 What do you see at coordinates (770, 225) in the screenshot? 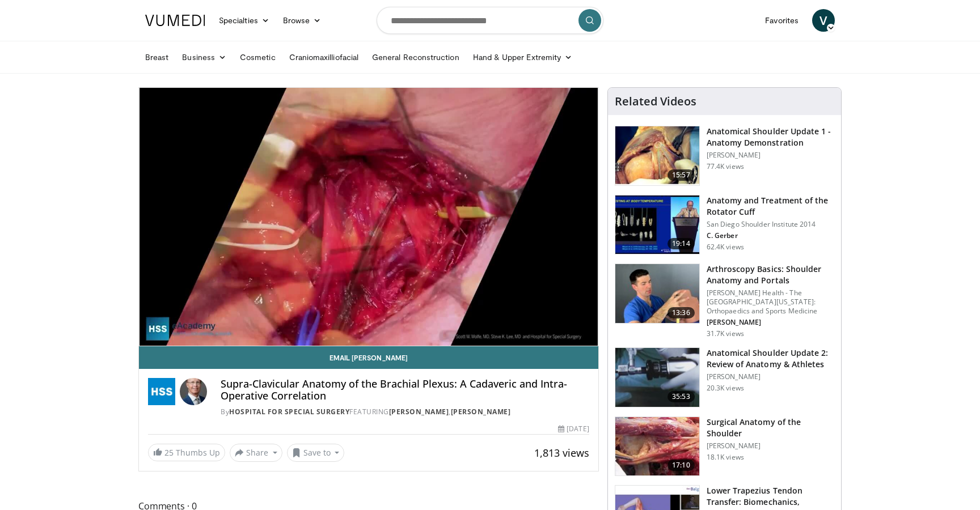
I see `p: San Diego Shoulder Institute 2014` at bounding box center [770, 225].